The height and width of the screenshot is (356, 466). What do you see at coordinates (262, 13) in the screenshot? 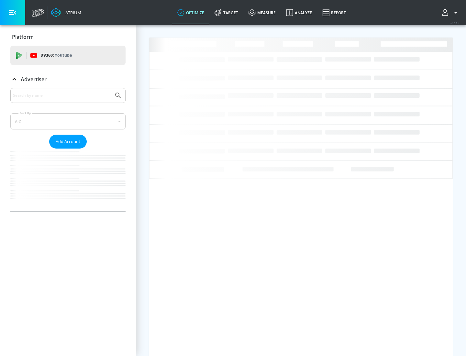
I see `a: measure` at bounding box center [262, 13].